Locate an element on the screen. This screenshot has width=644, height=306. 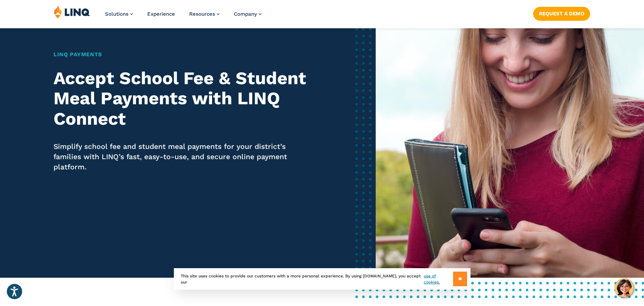
a: Experience is located at coordinates (161, 14).